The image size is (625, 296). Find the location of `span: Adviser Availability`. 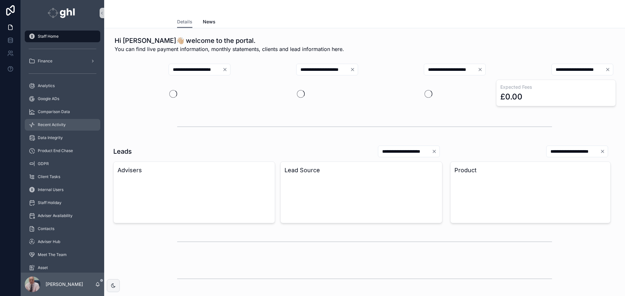

span: Adviser Availability is located at coordinates (55, 216).